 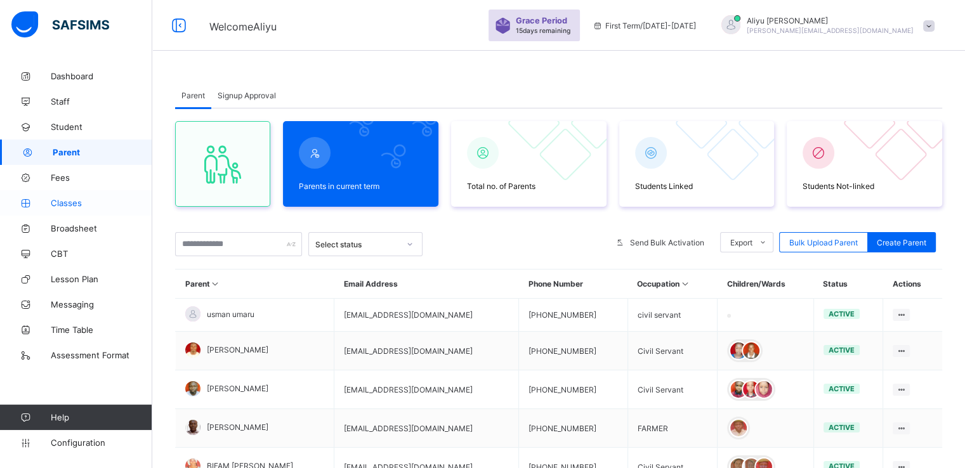 I want to click on th: Occupation, so click(x=672, y=284).